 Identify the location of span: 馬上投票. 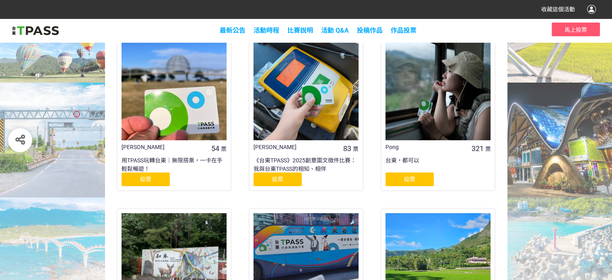
(576, 30).